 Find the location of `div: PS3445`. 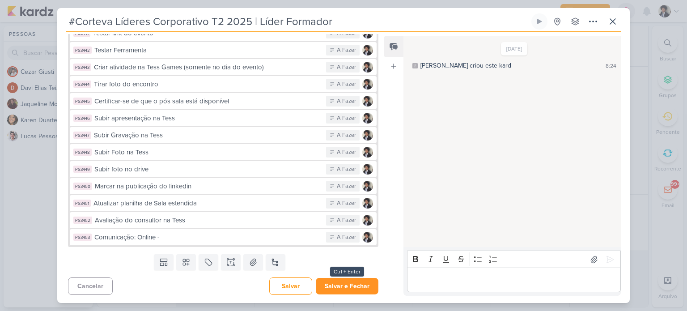

div: PS3445 is located at coordinates (82, 101).